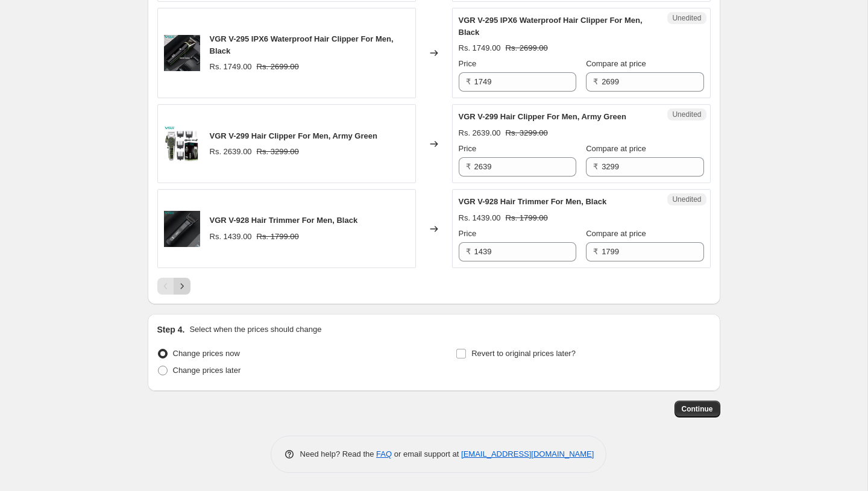  I want to click on img: AnyConv.com__11_1_80x.webp, so click(182, 53).